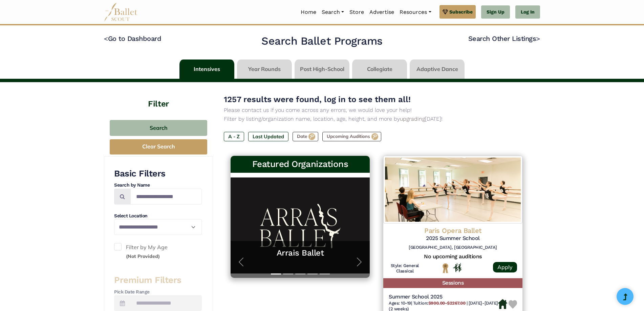 The image size is (644, 311). What do you see at coordinates (158, 216) in the screenshot?
I see `h4: Select Location` at bounding box center [158, 216].